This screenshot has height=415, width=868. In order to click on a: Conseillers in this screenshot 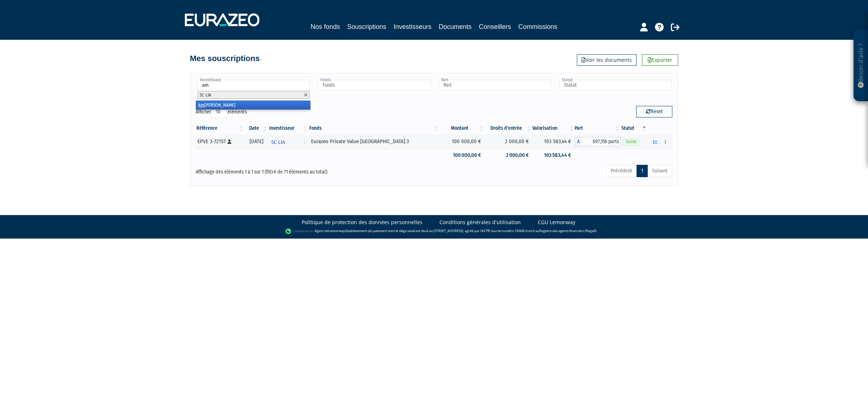, I will do `click(495, 27)`.